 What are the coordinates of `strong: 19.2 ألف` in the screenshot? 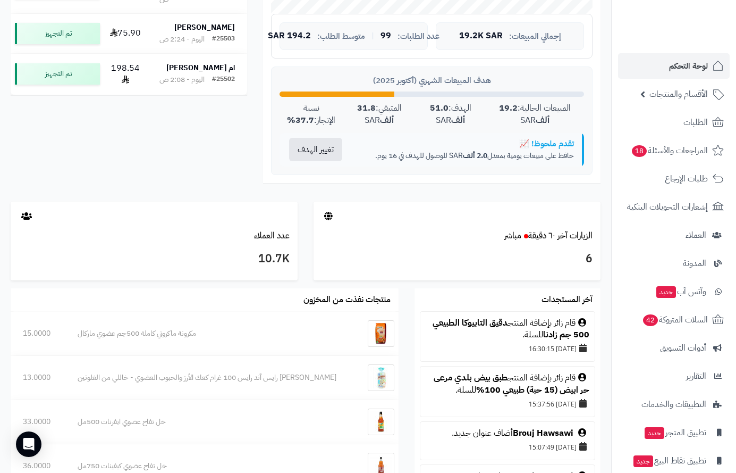 It's located at (524, 114).